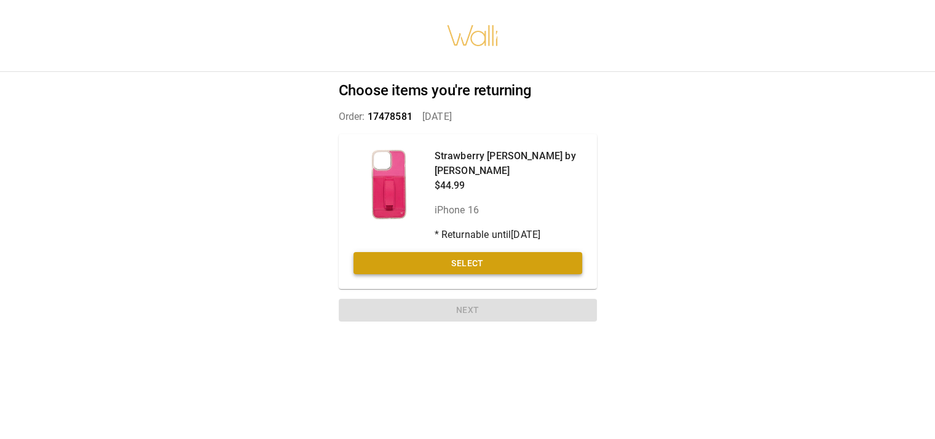 This screenshot has height=439, width=935. What do you see at coordinates (508, 210) in the screenshot?
I see `p: iPhone 16` at bounding box center [508, 210].